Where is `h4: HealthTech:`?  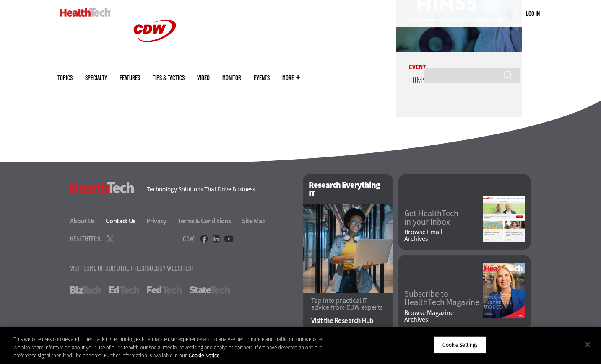
h4: HealthTech: is located at coordinates (86, 239).